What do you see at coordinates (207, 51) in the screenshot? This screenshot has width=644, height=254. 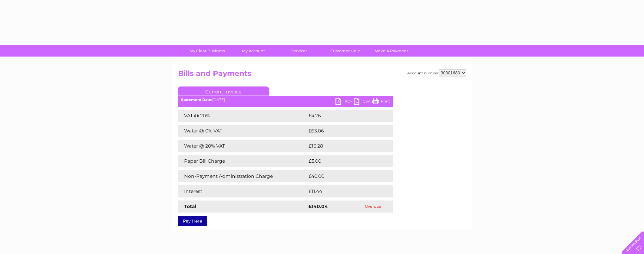 I see `a: My Clear Business` at bounding box center [207, 51].